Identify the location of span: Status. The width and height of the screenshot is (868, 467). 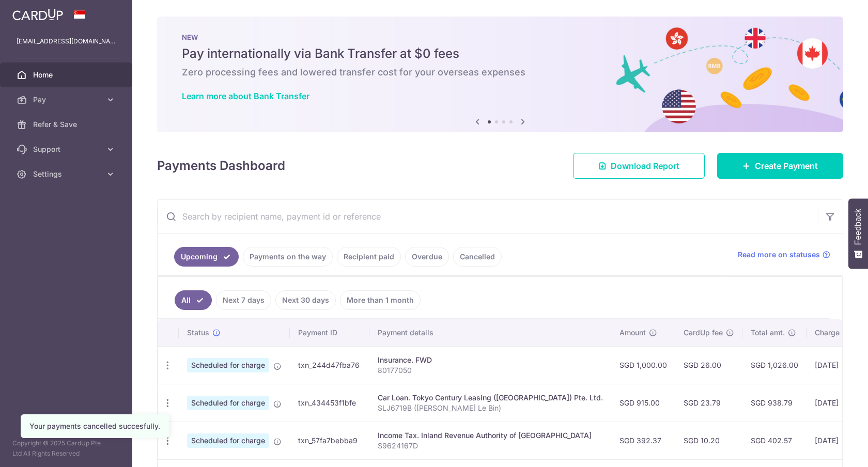
(198, 333).